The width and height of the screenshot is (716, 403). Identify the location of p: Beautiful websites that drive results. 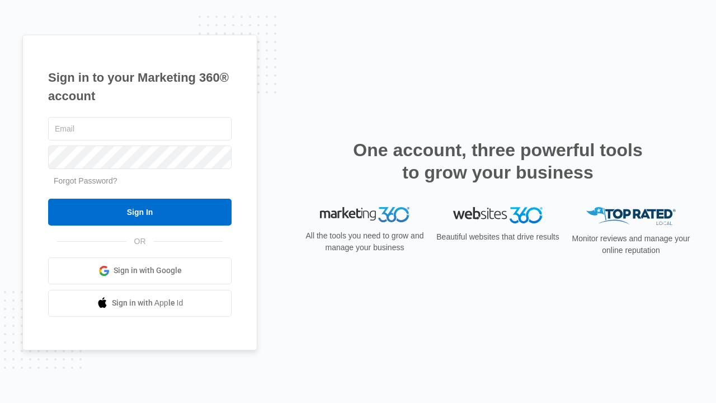
(498, 237).